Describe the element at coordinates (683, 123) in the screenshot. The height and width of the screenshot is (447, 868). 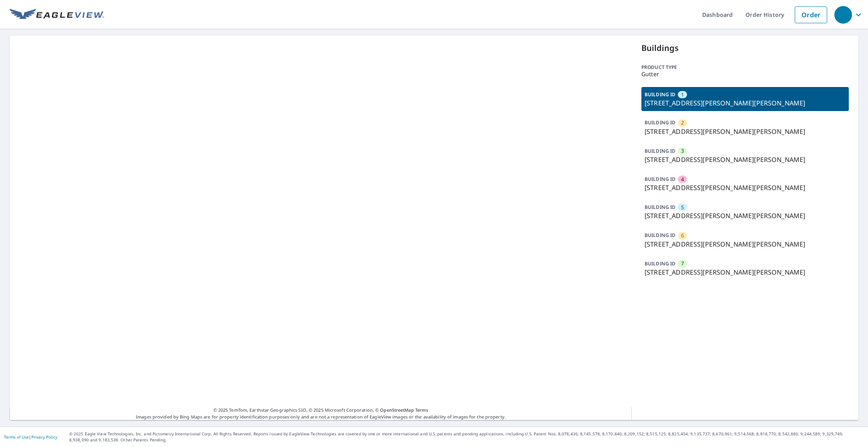
I see `span: 2` at that location.